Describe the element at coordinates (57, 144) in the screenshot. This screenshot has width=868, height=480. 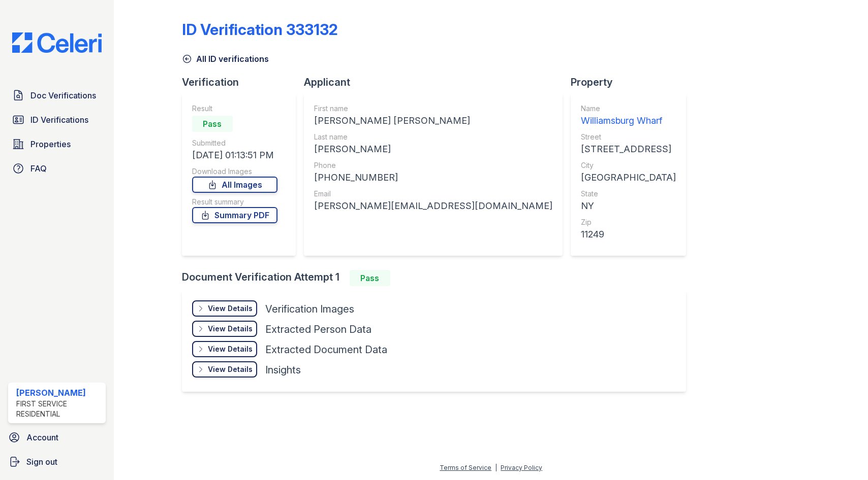
I see `a: Properties` at that location.